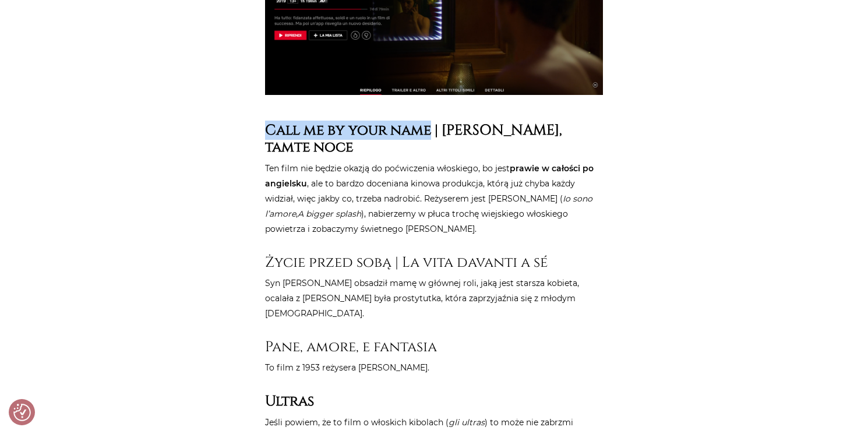  I want to click on em: A bigger splash, so click(329, 213).